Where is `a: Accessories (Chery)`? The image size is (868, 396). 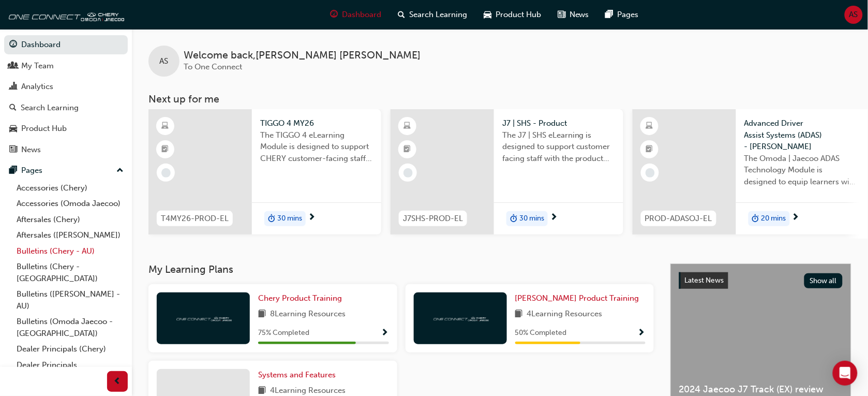 a: Accessories (Chery) is located at coordinates (70, 188).